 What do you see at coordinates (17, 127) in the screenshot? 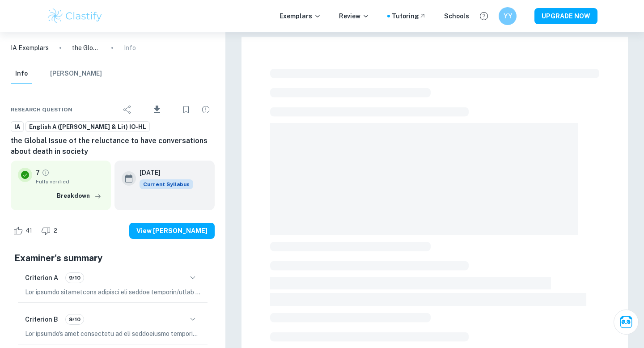
I see `a: IA` at bounding box center [17, 127].